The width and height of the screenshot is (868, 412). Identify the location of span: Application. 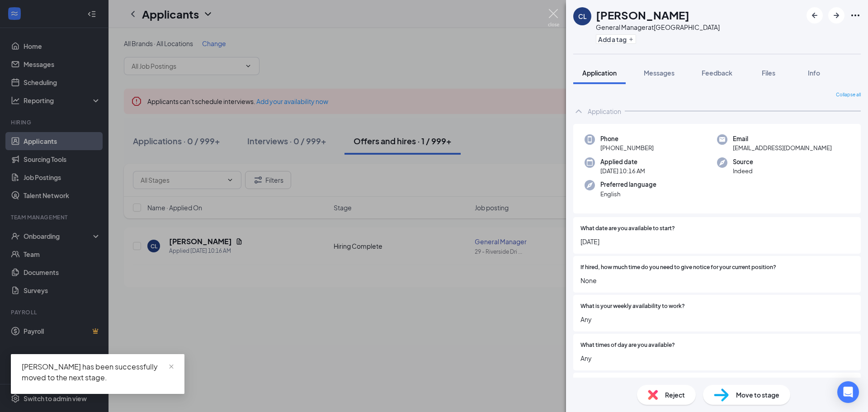
(599, 73).